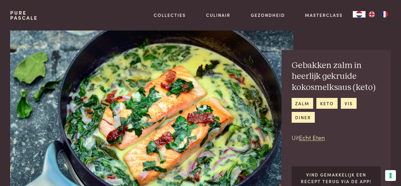 The image size is (401, 186). Describe the element at coordinates (349, 103) in the screenshot. I see `a: vis` at that location.